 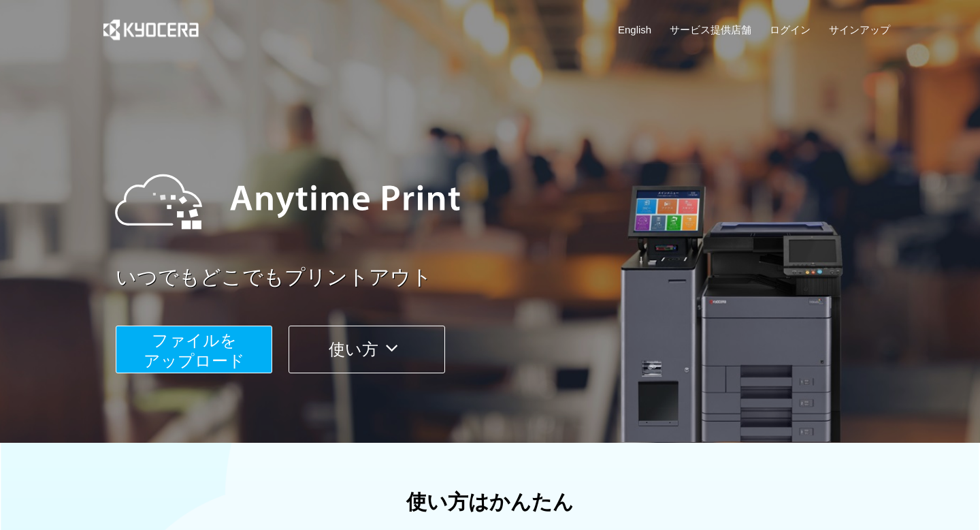 What do you see at coordinates (790, 29) in the screenshot?
I see `a: ログイン` at bounding box center [790, 29].